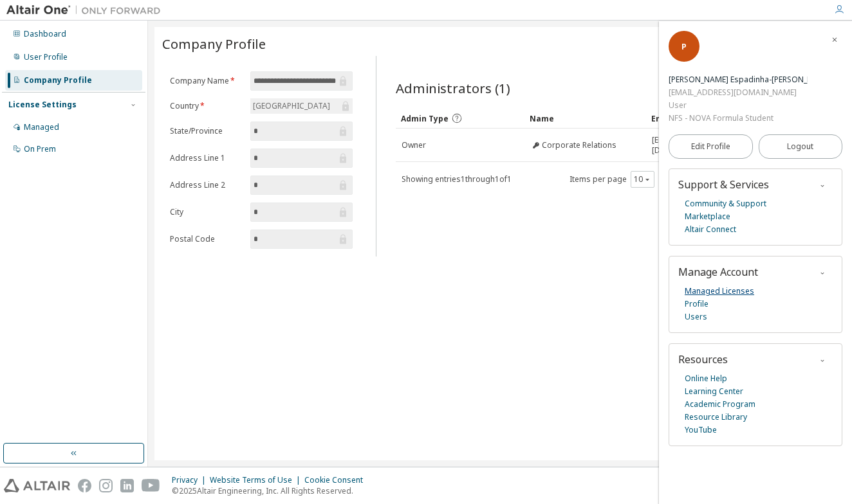 The image size is (852, 504). What do you see at coordinates (150, 485) in the screenshot?
I see `img: youtube.svg` at bounding box center [150, 485].